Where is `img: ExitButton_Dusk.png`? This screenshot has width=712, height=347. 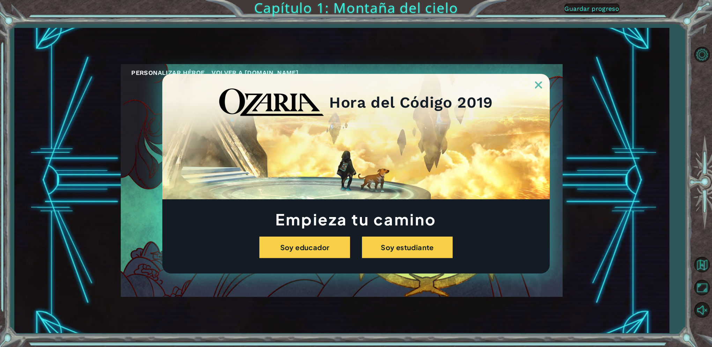 img: ExitButton_Dusk.png is located at coordinates (538, 85).